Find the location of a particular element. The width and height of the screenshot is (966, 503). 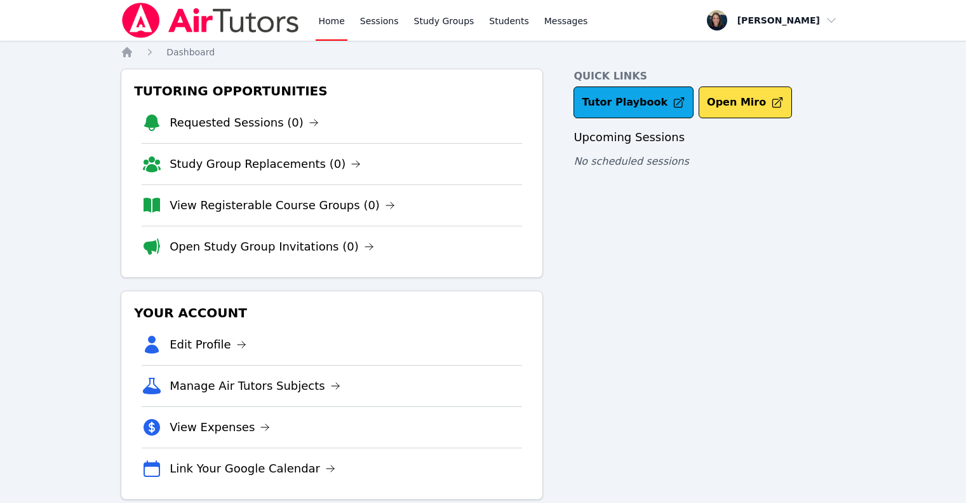

a: Link Your Google Calendar is located at coordinates (252, 468).